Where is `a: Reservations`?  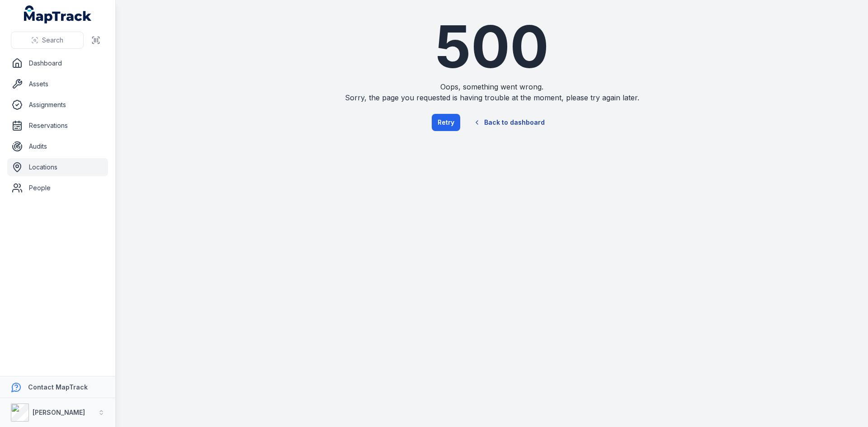
a: Reservations is located at coordinates (58, 126).